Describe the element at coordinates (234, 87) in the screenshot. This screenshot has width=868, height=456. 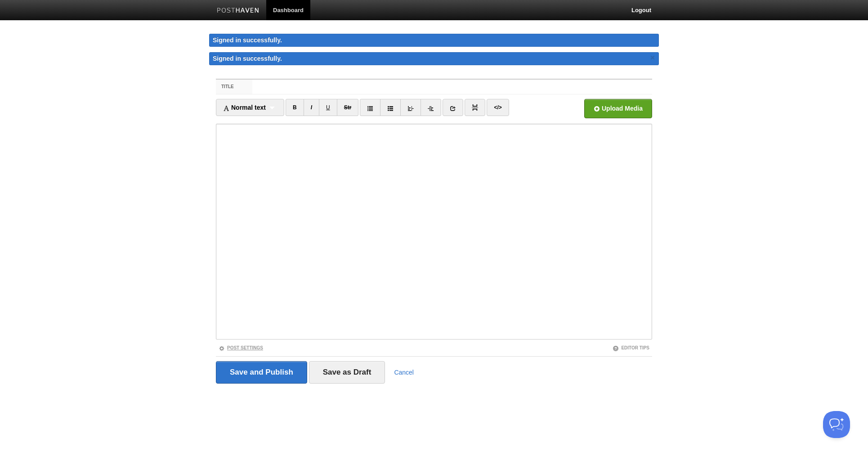
I see `label: Title` at that location.